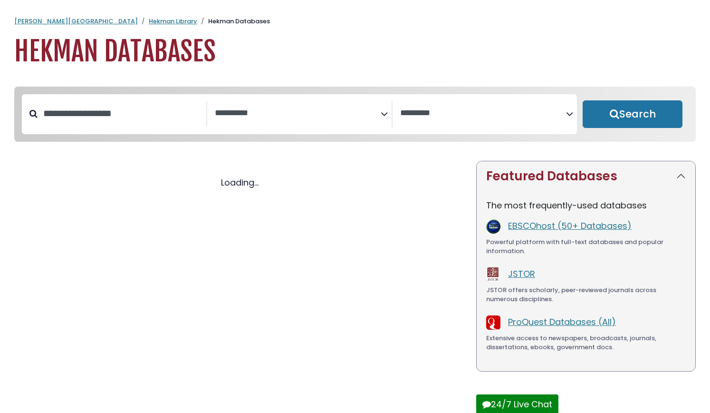  What do you see at coordinates (586, 294) in the screenshot?
I see `div: JSTOR offers scholarly, peer-reviewed journals across numerous disciplines.` at bounding box center [586, 294].